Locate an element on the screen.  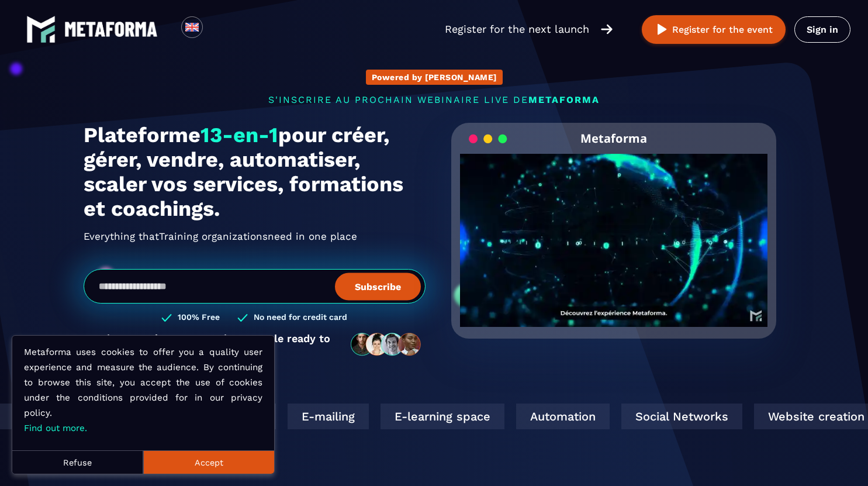
div: Social Networks is located at coordinates (553, 416).